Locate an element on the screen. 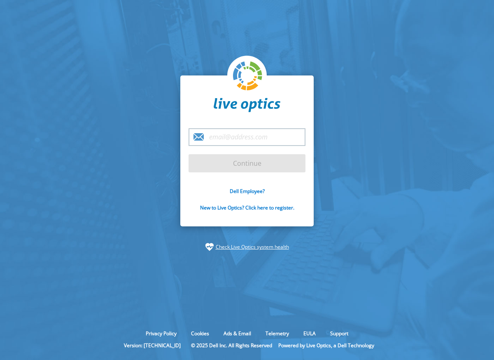  img: liveoptics-word.svg is located at coordinates (247, 105).